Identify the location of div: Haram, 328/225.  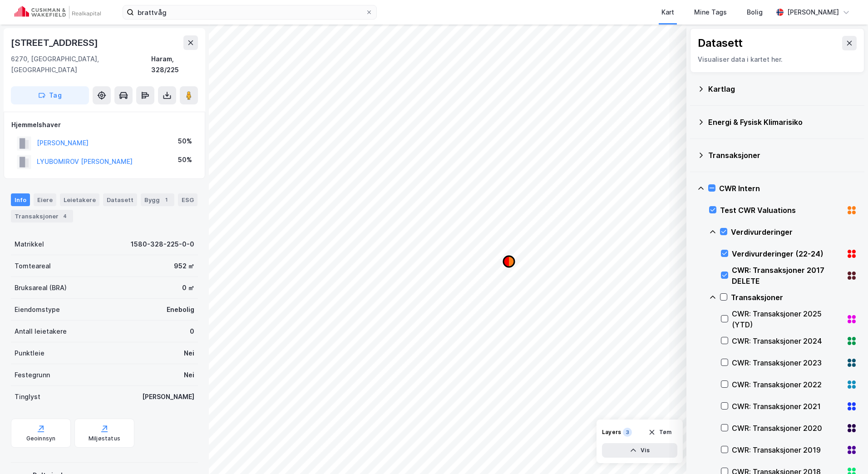
(174, 64).